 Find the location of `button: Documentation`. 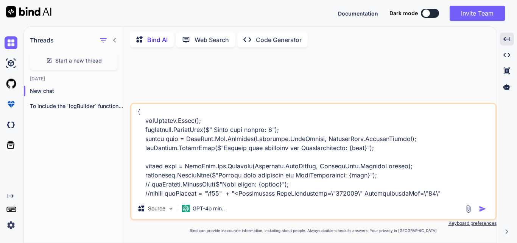

button: Documentation is located at coordinates (358, 13).